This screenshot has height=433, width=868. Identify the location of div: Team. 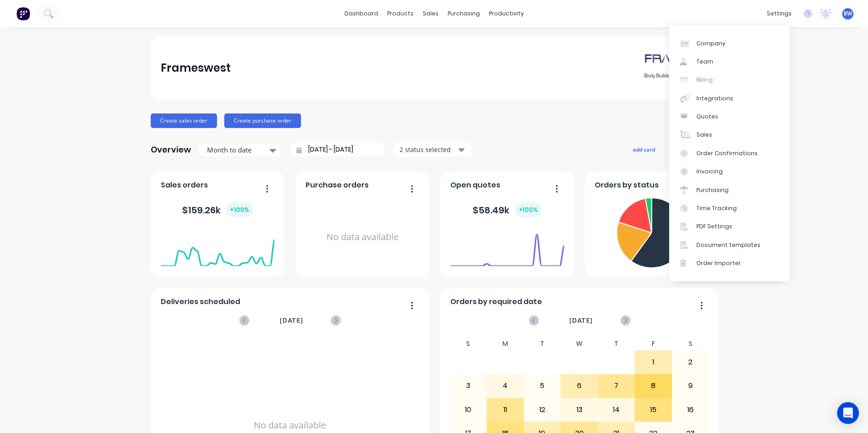
(705, 62).